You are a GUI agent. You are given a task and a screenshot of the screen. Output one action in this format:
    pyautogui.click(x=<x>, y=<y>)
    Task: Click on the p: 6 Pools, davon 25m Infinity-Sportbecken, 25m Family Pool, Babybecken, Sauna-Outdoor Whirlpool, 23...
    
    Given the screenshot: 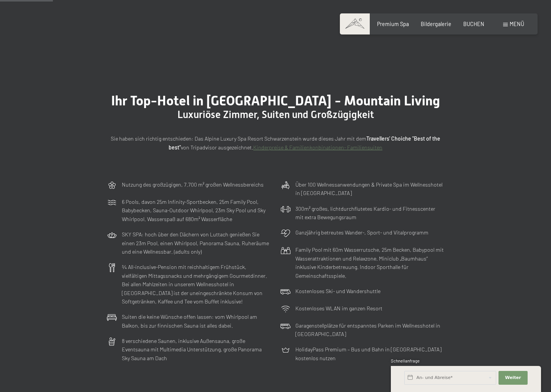 What is the action you would take?
    pyautogui.click(x=196, y=211)
    